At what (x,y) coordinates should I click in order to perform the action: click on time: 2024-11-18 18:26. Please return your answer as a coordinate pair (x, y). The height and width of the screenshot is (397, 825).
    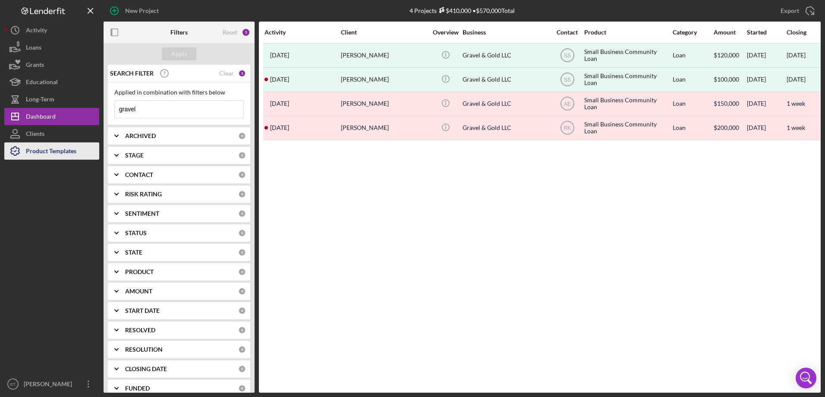
    Looking at the image, I should click on (280, 55).